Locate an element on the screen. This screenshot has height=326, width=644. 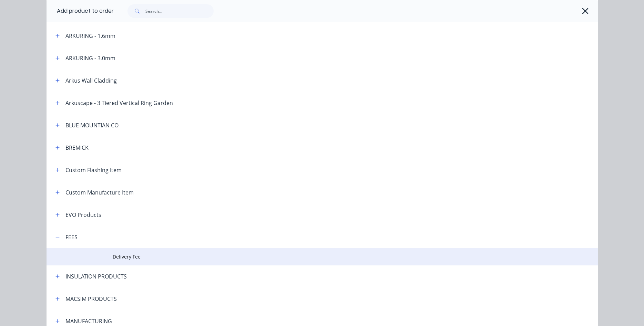
div: Arkus Wall Cladding is located at coordinates (91, 81).